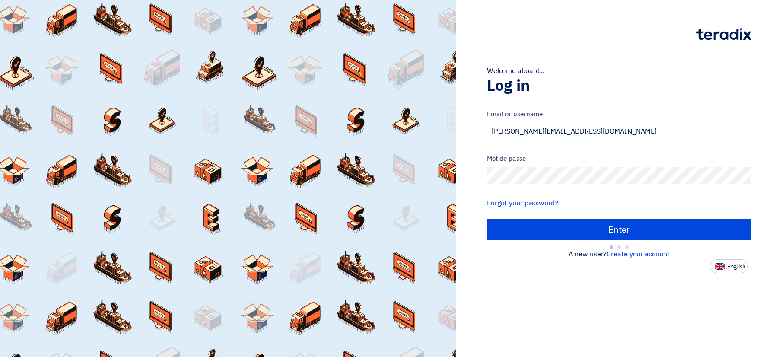 The image size is (782, 357). What do you see at coordinates (723, 34) in the screenshot?
I see `img: Teradix logo` at bounding box center [723, 34].